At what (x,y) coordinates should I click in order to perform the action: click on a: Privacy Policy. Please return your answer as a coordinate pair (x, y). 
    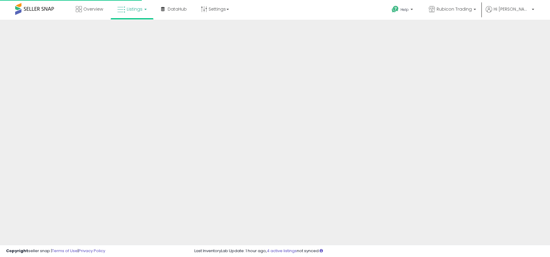
    Looking at the image, I should click on (92, 251).